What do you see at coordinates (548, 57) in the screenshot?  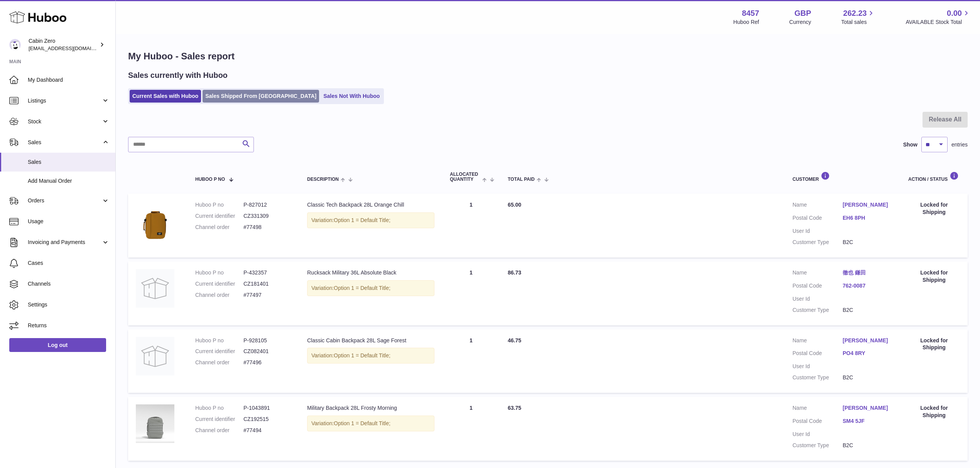 I see `h1: My Huboo - Sales report` at bounding box center [548, 57].